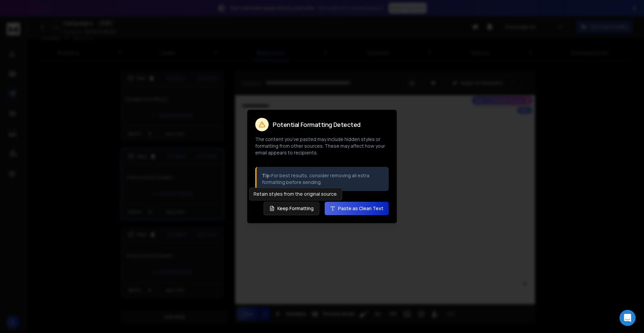  What do you see at coordinates (628, 318) in the screenshot?
I see `div: Open Intercom Messenger` at bounding box center [628, 318].